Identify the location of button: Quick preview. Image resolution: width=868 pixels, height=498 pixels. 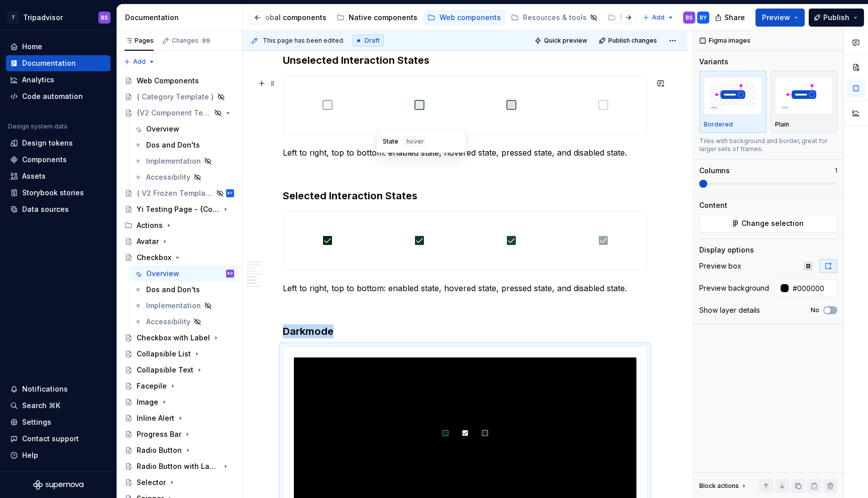
(562, 40).